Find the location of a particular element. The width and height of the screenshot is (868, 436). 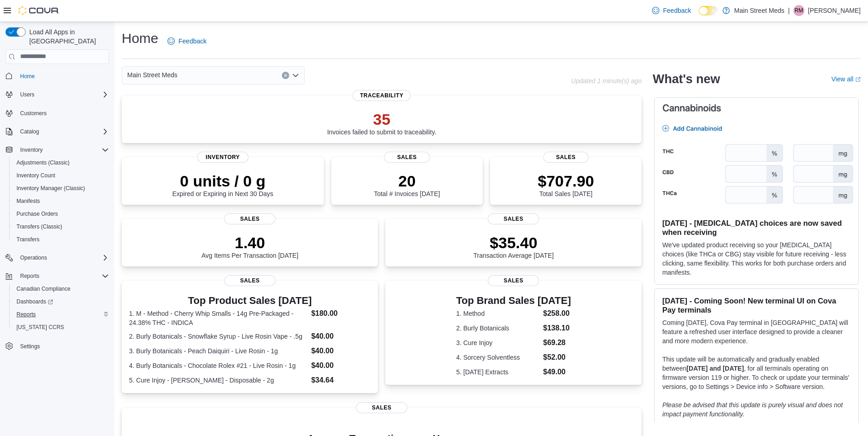

p: This update will be automatically and gradually enabled between , for all terminals operating on ... is located at coordinates (756, 373).